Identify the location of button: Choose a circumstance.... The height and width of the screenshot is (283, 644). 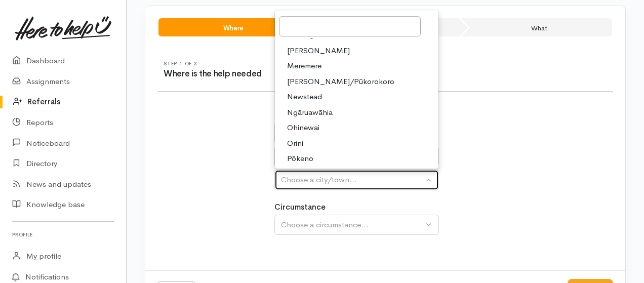
(356, 225).